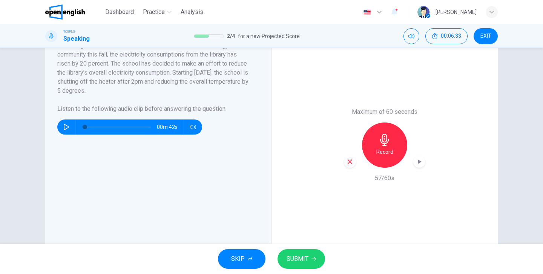  Describe the element at coordinates (367, 12) in the screenshot. I see `img: en` at that location.